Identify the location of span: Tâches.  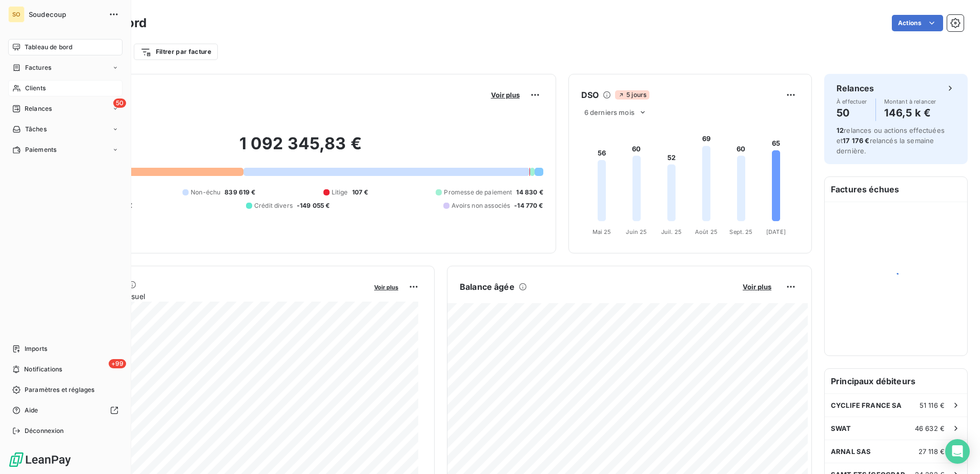
(36, 129).